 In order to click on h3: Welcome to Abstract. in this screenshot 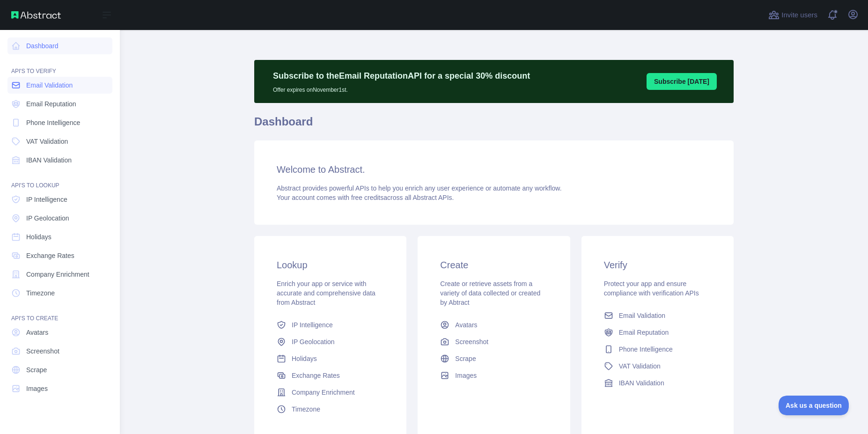, I will do `click(494, 169)`.